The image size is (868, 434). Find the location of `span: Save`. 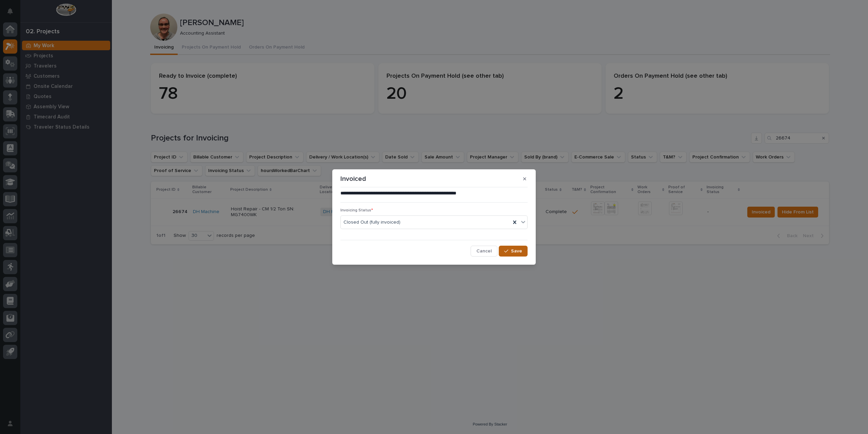

span: Save is located at coordinates (516, 251).